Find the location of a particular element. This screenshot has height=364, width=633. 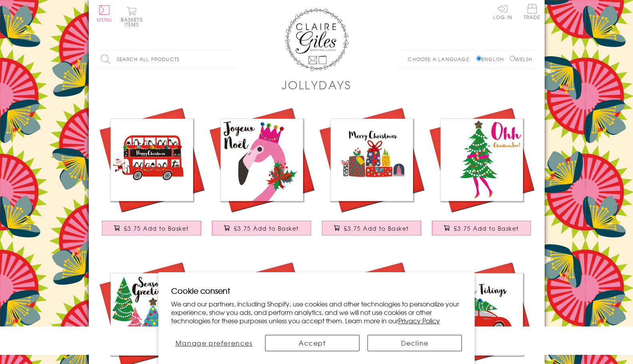

label: English is located at coordinates (492, 59).